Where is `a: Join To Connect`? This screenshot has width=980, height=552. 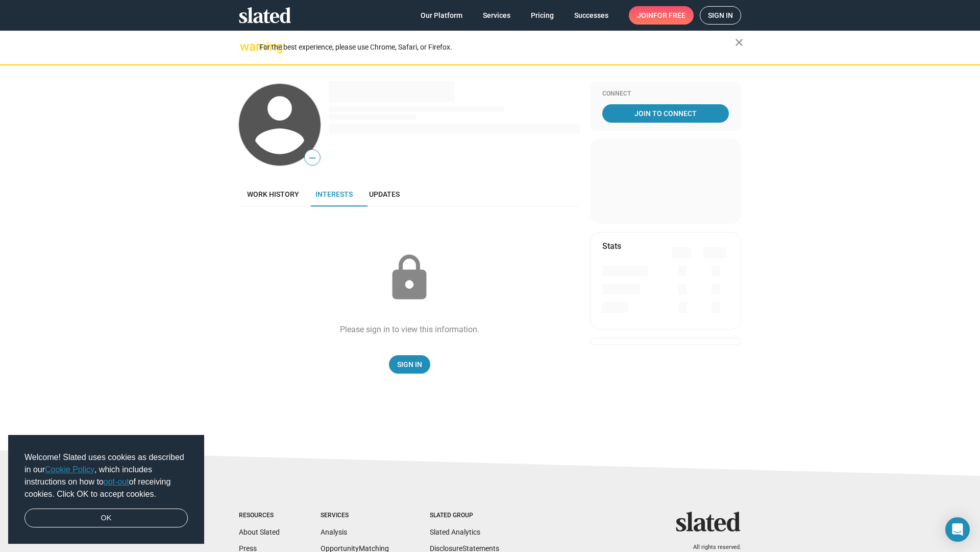
a: Join To Connect is located at coordinates (665, 114).